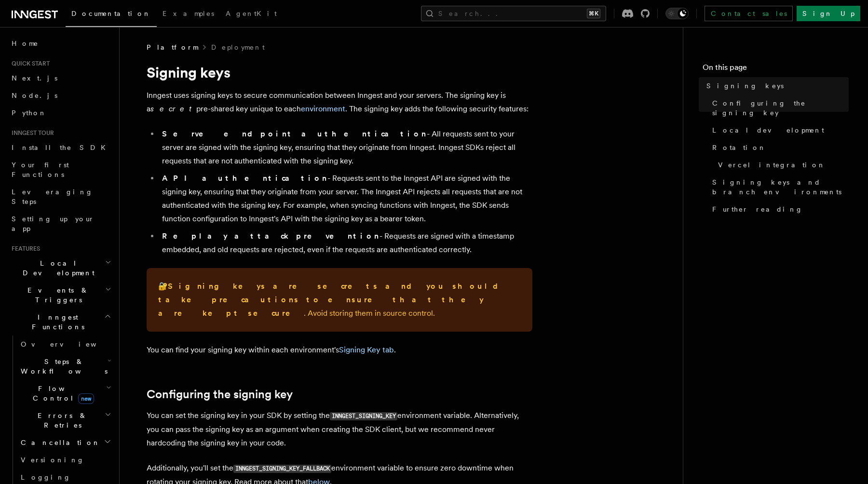 The height and width of the screenshot is (484, 868). Describe the element at coordinates (244, 178) in the screenshot. I see `strong: API authentication` at that location.